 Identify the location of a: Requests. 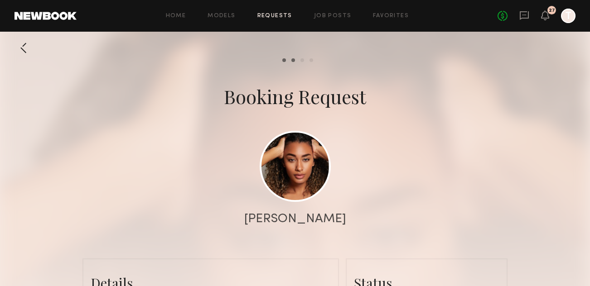
(274, 16).